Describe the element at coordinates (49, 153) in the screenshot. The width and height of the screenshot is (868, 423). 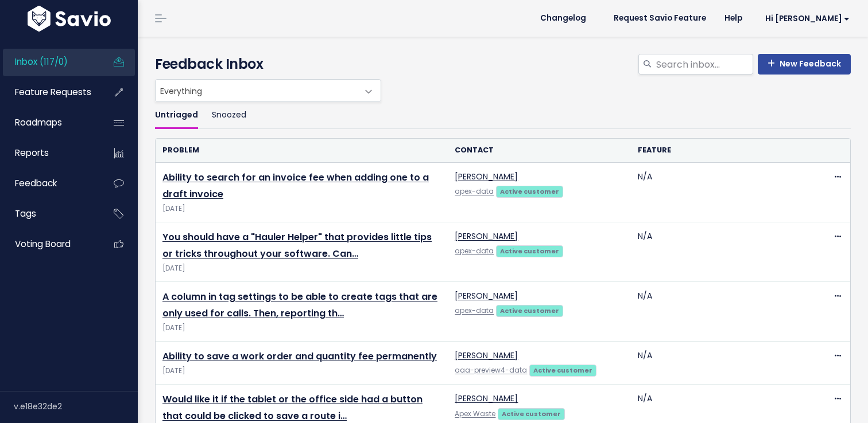
I see `a: Reports` at that location.